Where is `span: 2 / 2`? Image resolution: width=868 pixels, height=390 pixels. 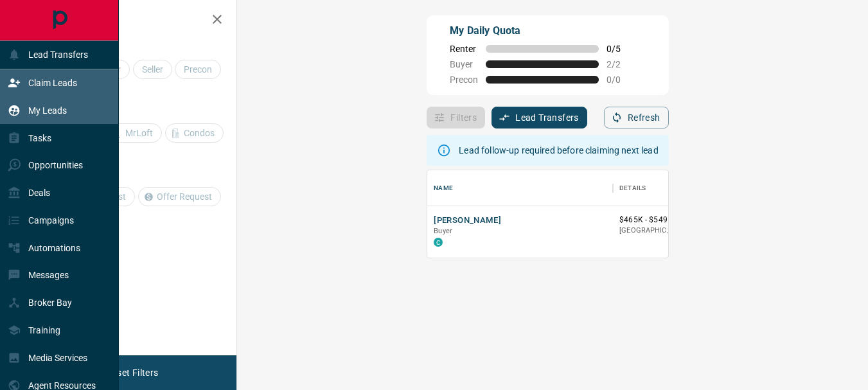
span: 2 / 2 is located at coordinates (621, 64).